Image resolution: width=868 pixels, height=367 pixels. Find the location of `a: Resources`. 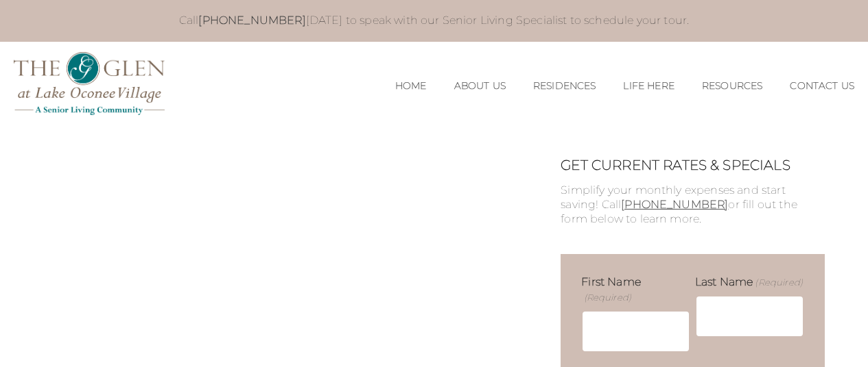

a: Resources is located at coordinates (732, 86).